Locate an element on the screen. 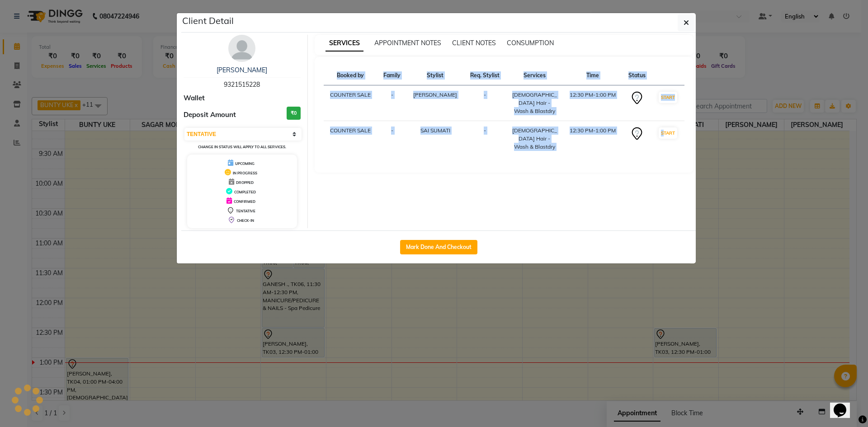 This screenshot has width=868, height=427. span: DROPPED is located at coordinates (244, 183).